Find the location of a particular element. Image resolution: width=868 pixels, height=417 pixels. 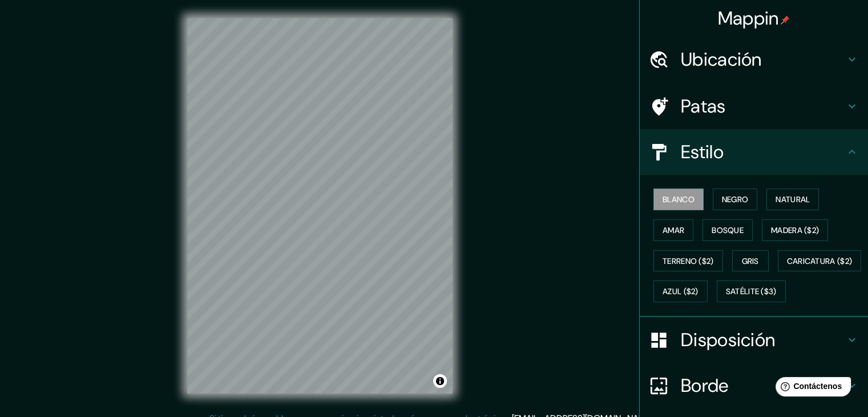

button: Terreno ($2) is located at coordinates (689, 261).